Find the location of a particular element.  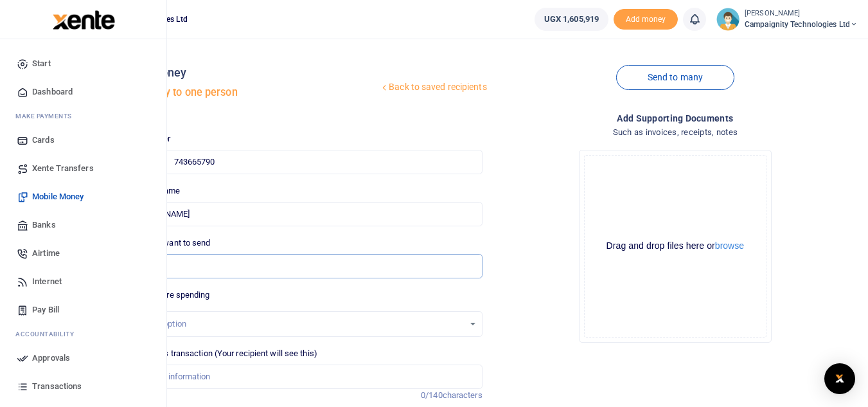

a: logo-small logo-large logo-large is located at coordinates (82, 18).